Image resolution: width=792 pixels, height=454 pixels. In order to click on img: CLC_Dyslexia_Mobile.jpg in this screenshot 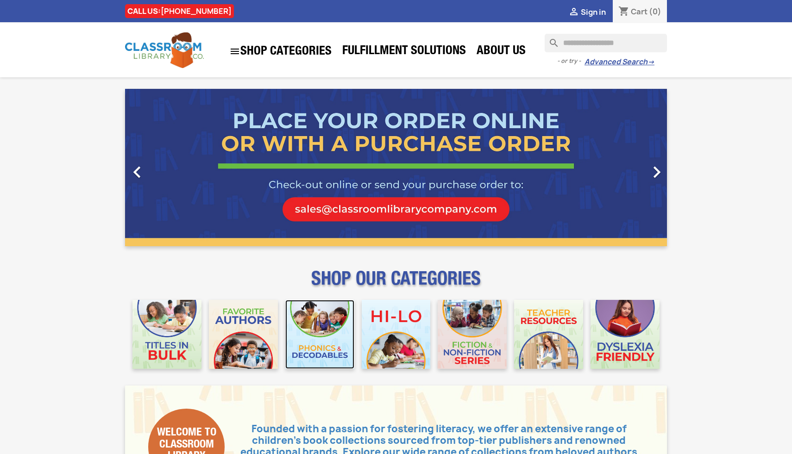, I will do `click(625, 334)`.